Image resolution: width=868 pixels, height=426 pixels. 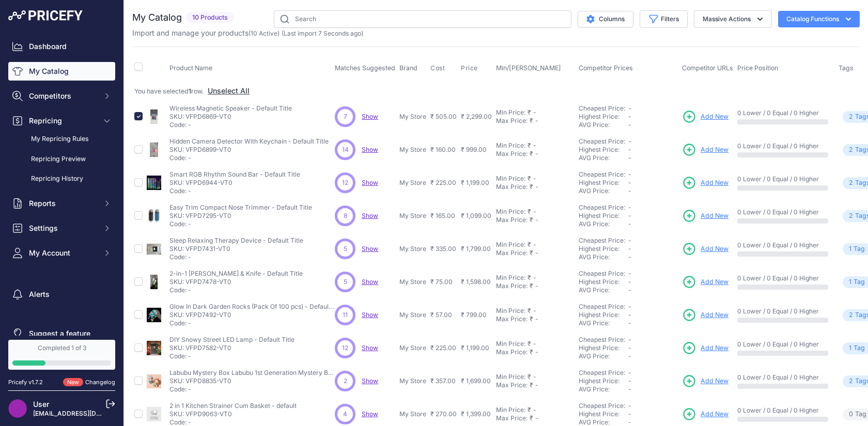 I want to click on span: Show, so click(x=370, y=281).